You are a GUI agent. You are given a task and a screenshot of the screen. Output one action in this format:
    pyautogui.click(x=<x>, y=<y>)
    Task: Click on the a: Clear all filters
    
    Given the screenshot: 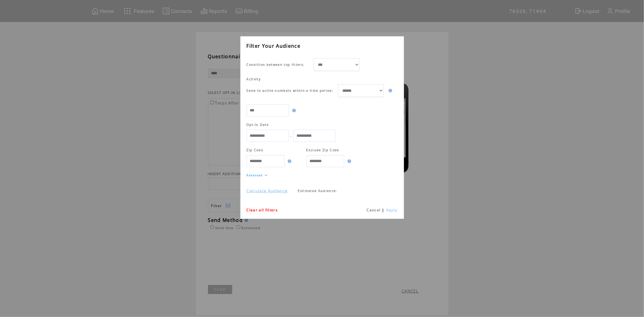 What is the action you would take?
    pyautogui.click(x=262, y=210)
    